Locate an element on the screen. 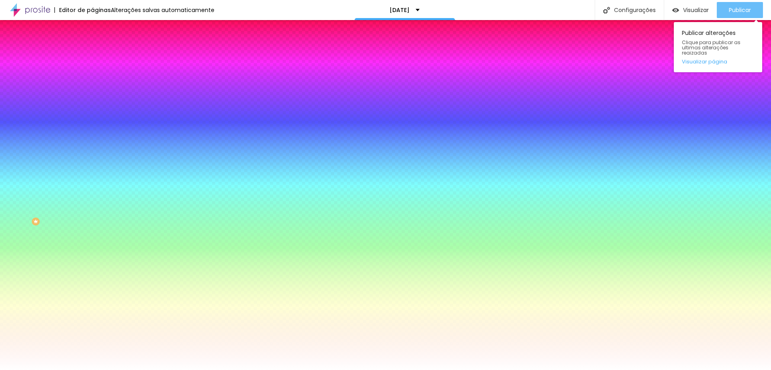 The width and height of the screenshot is (771, 370). div: Publicar alterações is located at coordinates (718, 47).